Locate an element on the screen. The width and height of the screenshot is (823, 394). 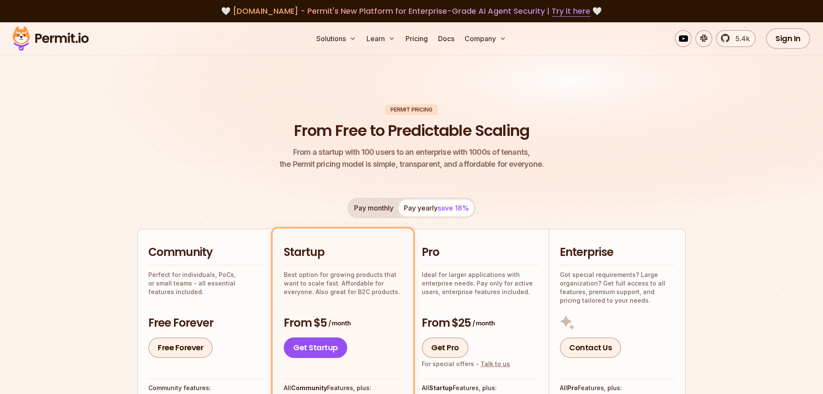
div: For special offers - is located at coordinates (466, 364).